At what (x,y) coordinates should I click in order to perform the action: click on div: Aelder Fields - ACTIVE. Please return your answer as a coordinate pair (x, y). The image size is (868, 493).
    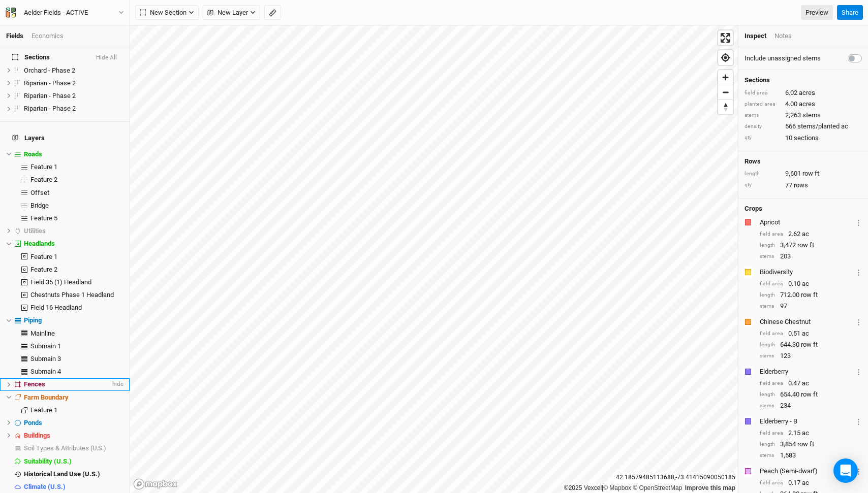
    Looking at the image, I should click on (56, 12).